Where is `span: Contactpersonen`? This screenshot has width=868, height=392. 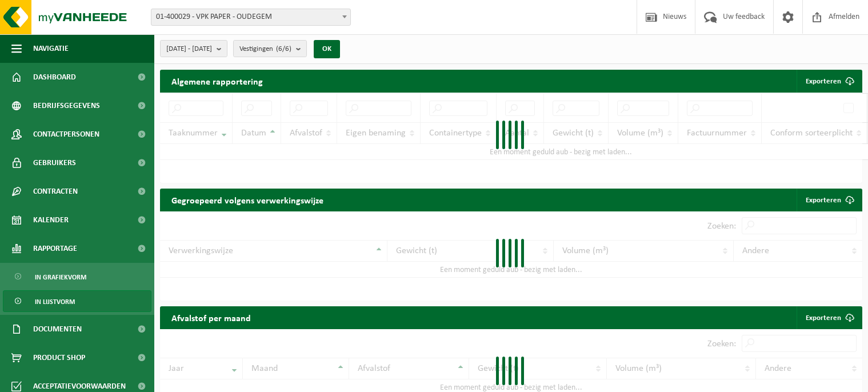
span: Contactpersonen is located at coordinates (66, 134).